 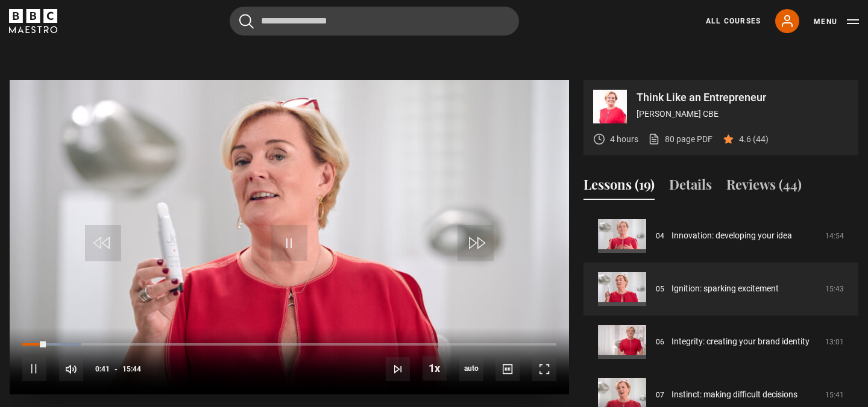 What do you see at coordinates (35, 369) in the screenshot?
I see `button: Pause` at bounding box center [35, 369].